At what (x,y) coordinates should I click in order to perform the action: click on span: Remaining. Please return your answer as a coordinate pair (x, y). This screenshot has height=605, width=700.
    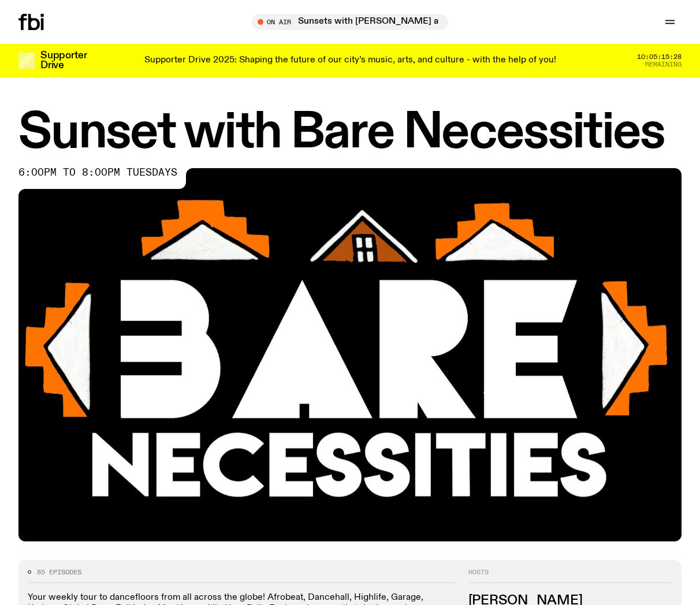
    Looking at the image, I should click on (663, 64).